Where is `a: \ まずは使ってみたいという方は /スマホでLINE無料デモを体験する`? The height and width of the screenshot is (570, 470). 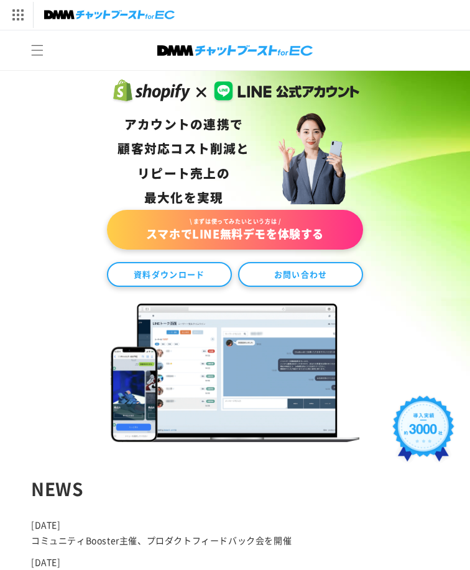
a: \ まずは使ってみたいという方は /スマホでLINE無料デモを体験する is located at coordinates (235, 230).